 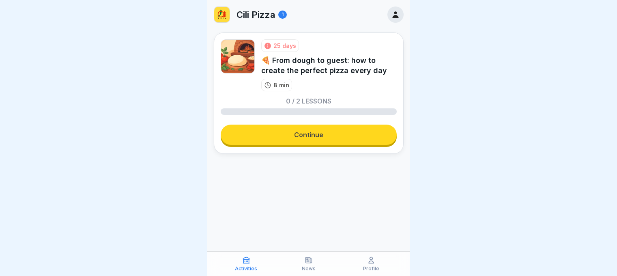 I want to click on img: cili_pizza.png, so click(x=222, y=15).